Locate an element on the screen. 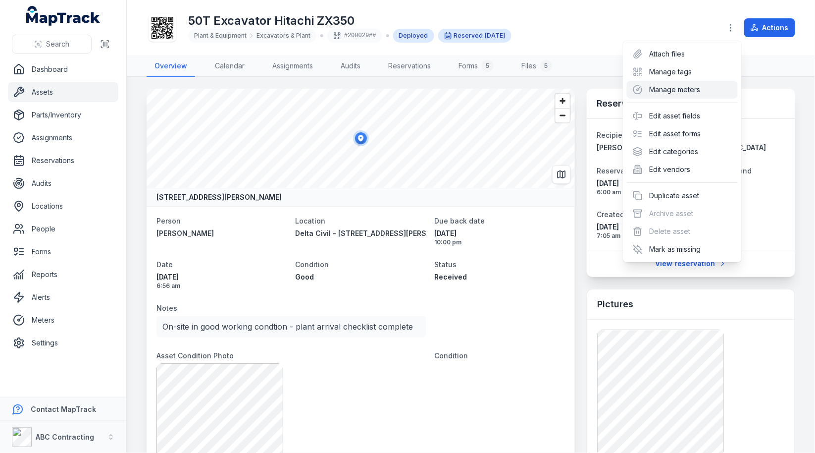 This screenshot has width=815, height=453. div: Delete asset is located at coordinates (683, 231).